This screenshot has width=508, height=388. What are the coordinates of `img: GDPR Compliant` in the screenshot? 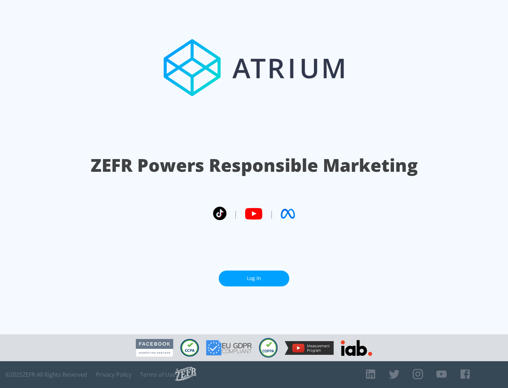 It's located at (229, 348).